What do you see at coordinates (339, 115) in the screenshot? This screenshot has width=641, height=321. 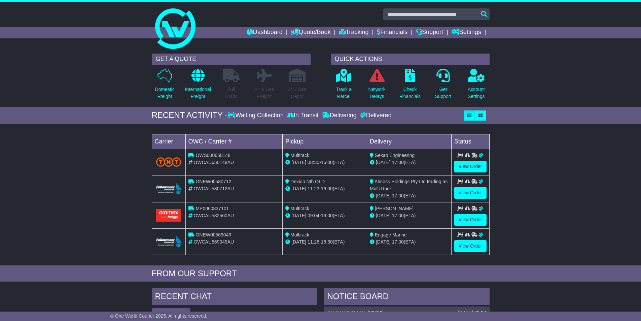 I see `div: Delivering` at bounding box center [339, 115].